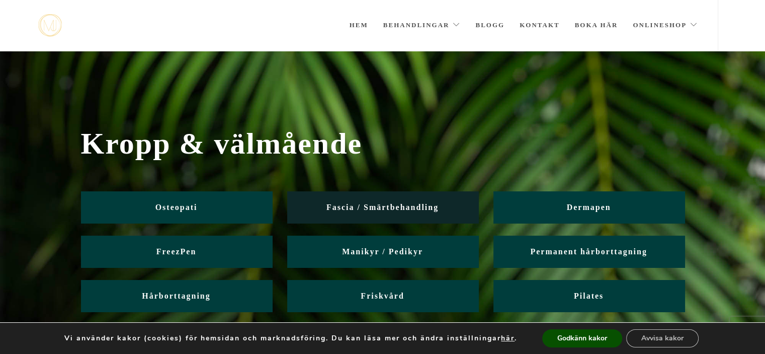  Describe the element at coordinates (383, 295) in the screenshot. I see `a: Friskvård` at that location.